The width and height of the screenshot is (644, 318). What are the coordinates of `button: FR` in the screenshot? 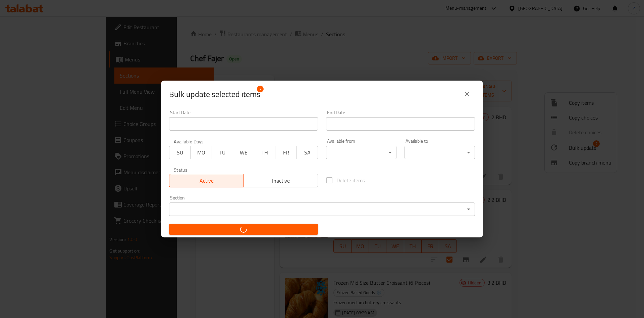 It's located at (286, 152).